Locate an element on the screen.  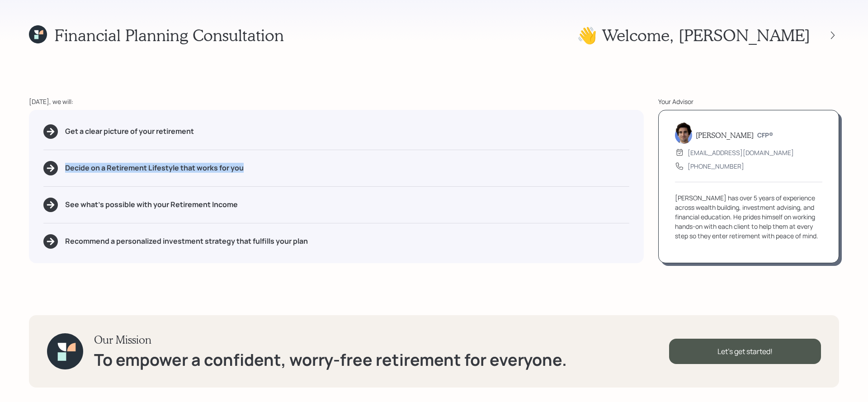
h1: To empower a confident, worry-free retirement for everyone. is located at coordinates (331, 360).